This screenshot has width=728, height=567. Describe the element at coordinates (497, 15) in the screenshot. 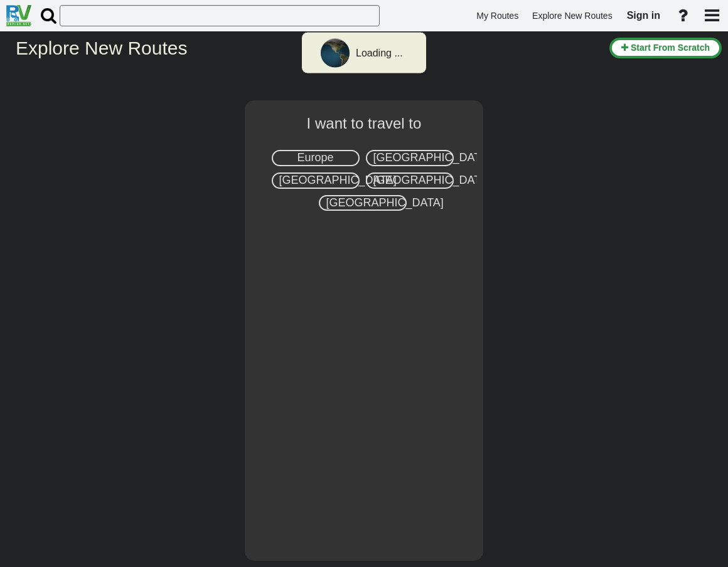

I see `a: My Routes` at that location.